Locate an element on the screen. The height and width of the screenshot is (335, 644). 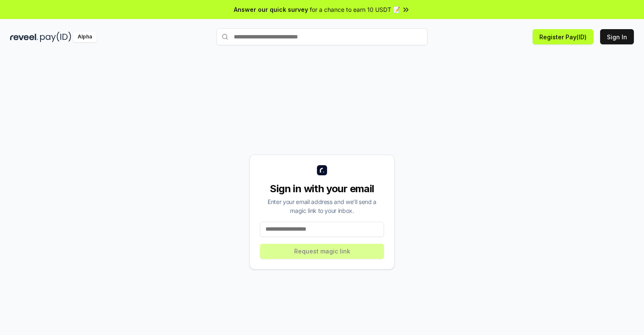
div: Alpha is located at coordinates (85, 36).